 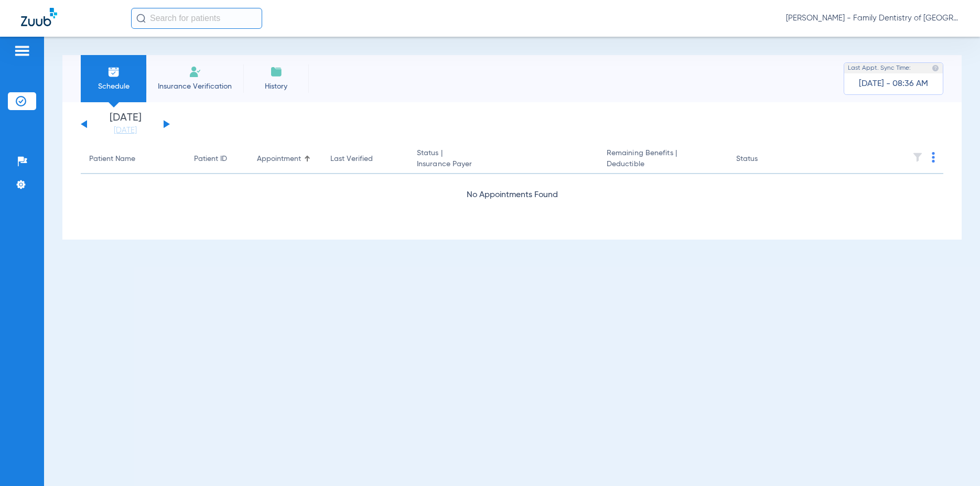 I want to click on img: group-dot-blue.svg, so click(x=933, y=157).